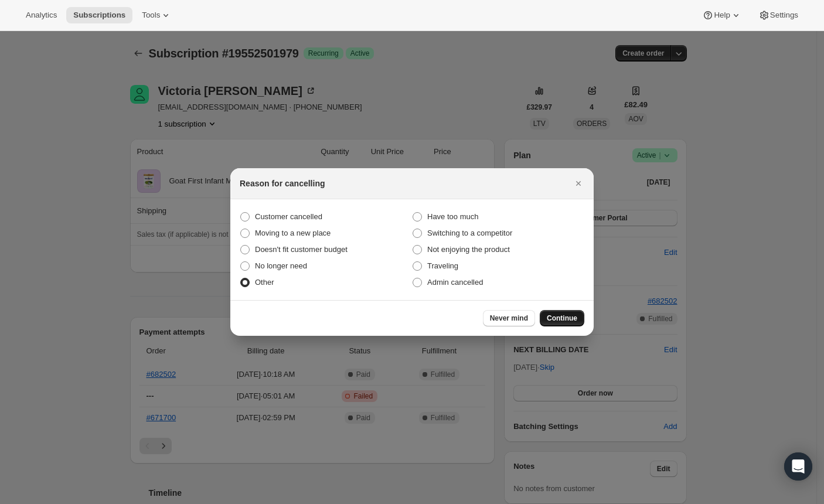 Image resolution: width=824 pixels, height=504 pixels. Describe the element at coordinates (721, 15) in the screenshot. I see `span: Help` at that location.